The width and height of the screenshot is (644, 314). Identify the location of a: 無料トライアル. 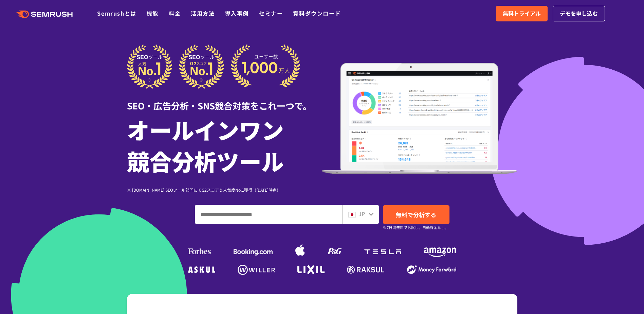
(522, 14).